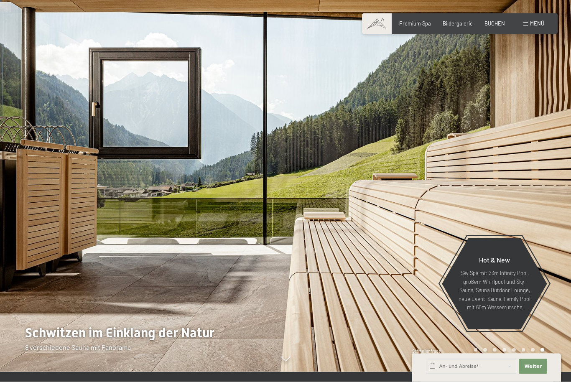  Describe the element at coordinates (494, 23) in the screenshot. I see `span: BUCHEN` at that location.